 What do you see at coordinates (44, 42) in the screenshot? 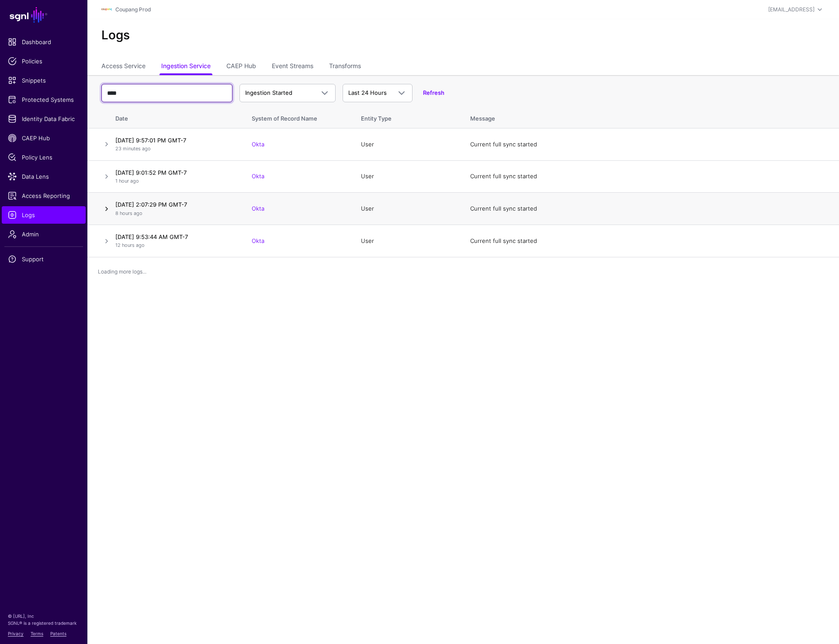
I see `a: Dashboard` at bounding box center [44, 42].